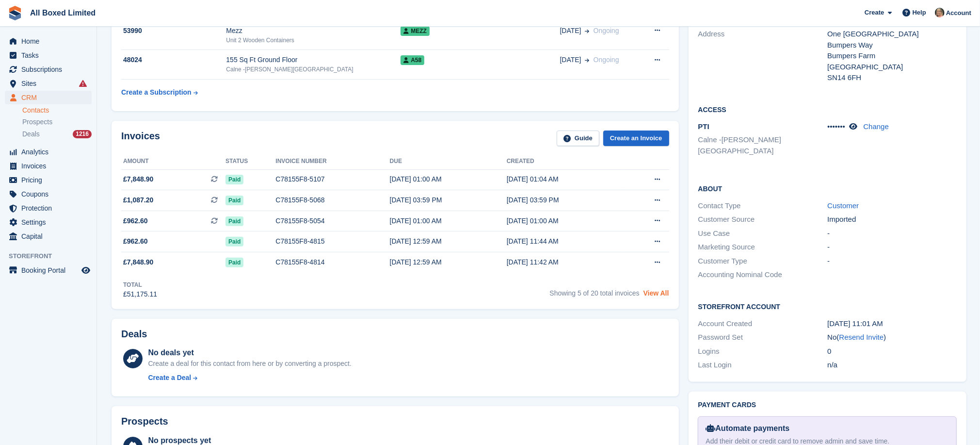 The image size is (980, 445). What do you see at coordinates (332, 262) in the screenshot?
I see `div: C78155F8-4814` at bounding box center [332, 262].